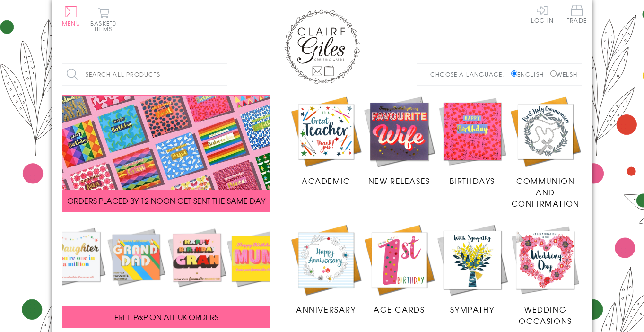  Describe the element at coordinates (564, 74) in the screenshot. I see `label: Welsh` at that location.